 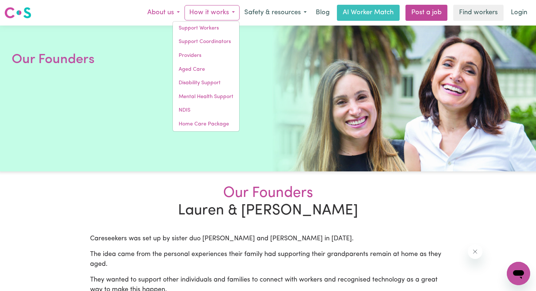 What do you see at coordinates (206, 56) in the screenshot?
I see `a: Providers` at bounding box center [206, 56].